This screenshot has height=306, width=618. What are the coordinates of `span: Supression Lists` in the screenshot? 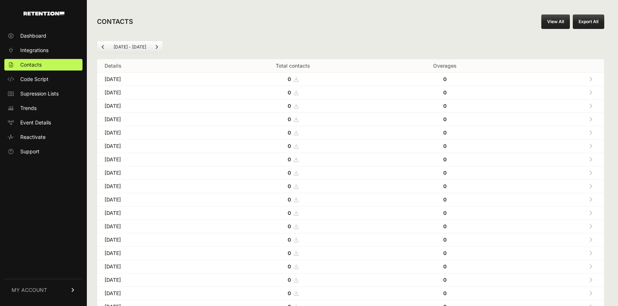 It's located at (39, 94).